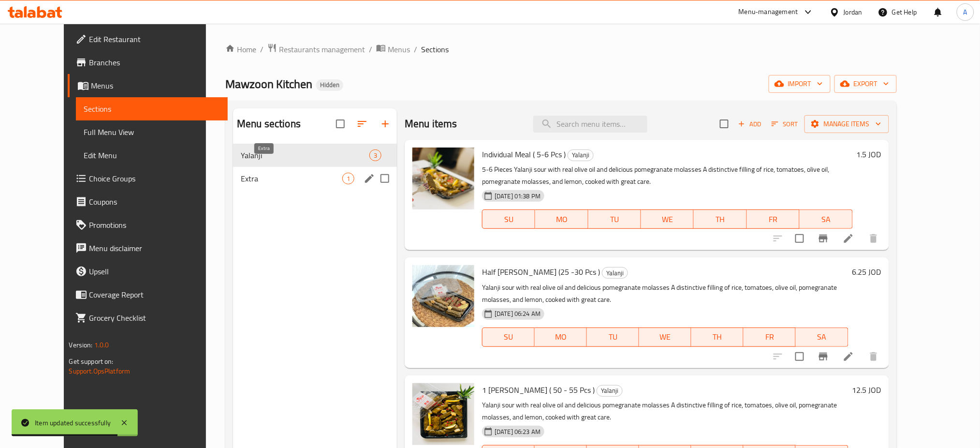  What do you see at coordinates (102, 345) in the screenshot?
I see `span: 1.0.0` at bounding box center [102, 345].